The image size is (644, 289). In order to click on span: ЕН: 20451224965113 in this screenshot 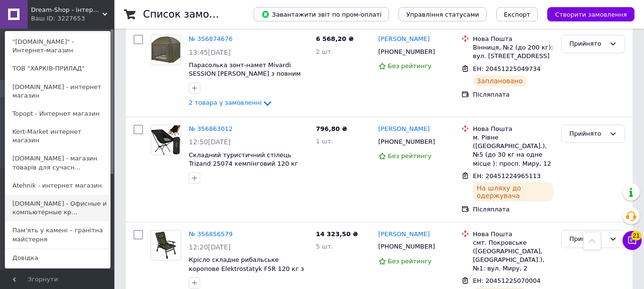, I will do `click(506, 175)`.